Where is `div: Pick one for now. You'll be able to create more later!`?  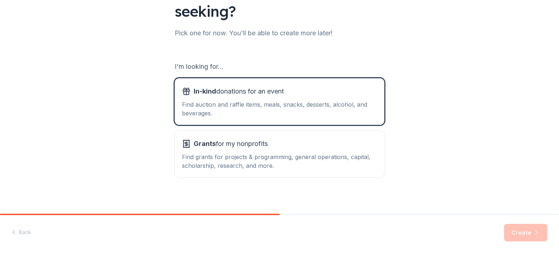
div: Pick one for now. You'll be able to create more later! is located at coordinates (280, 33).